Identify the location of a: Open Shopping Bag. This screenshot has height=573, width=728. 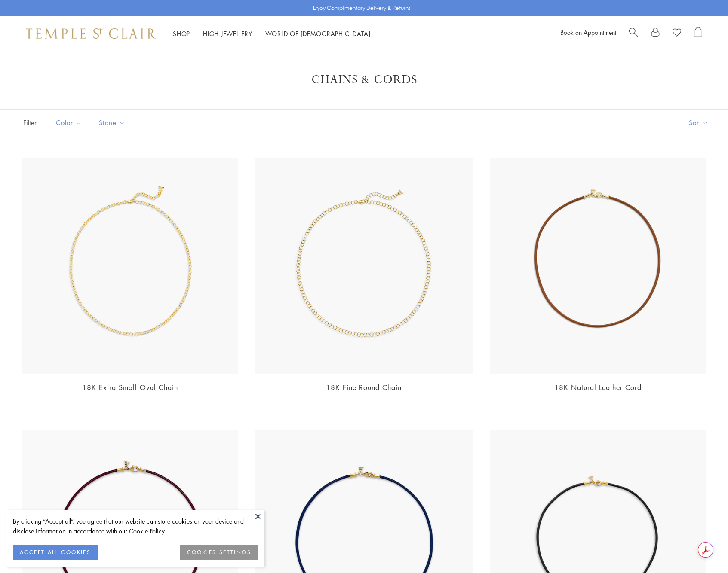
(697, 34).